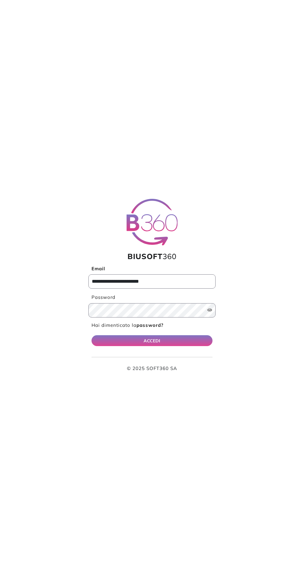 This screenshot has width=304, height=571. I want to click on b: Email, so click(98, 268).